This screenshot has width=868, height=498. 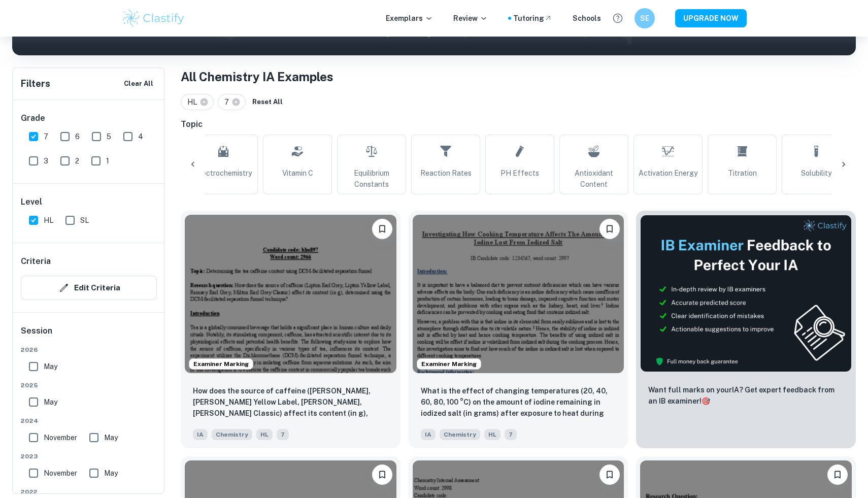 What do you see at coordinates (268, 102) in the screenshot?
I see `button: Reset All` at bounding box center [268, 102].